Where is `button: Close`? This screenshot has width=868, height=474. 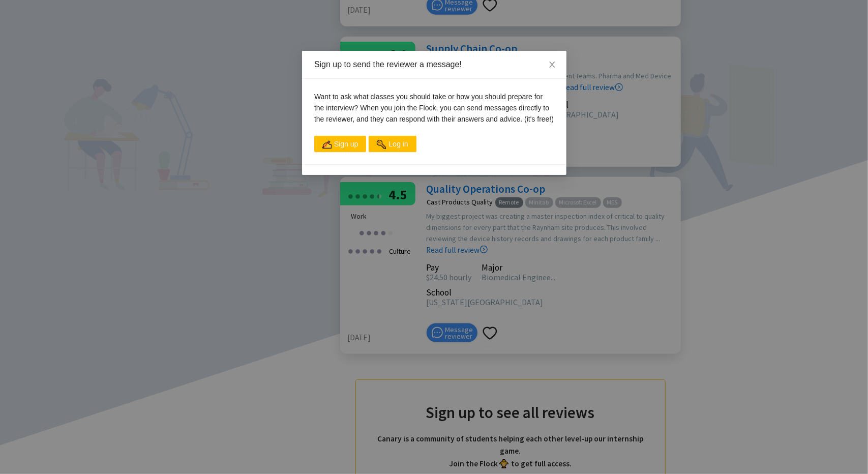
button: Close is located at coordinates (552, 65).